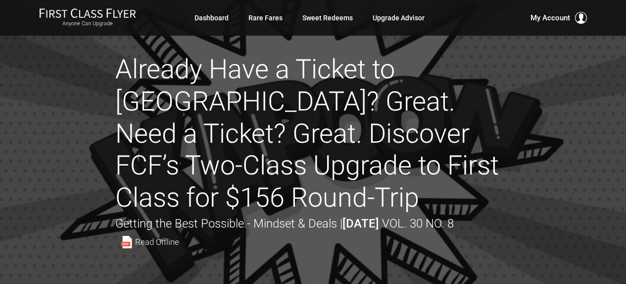 Image resolution: width=626 pixels, height=284 pixels. I want to click on a: Sweet Redeems, so click(328, 18).